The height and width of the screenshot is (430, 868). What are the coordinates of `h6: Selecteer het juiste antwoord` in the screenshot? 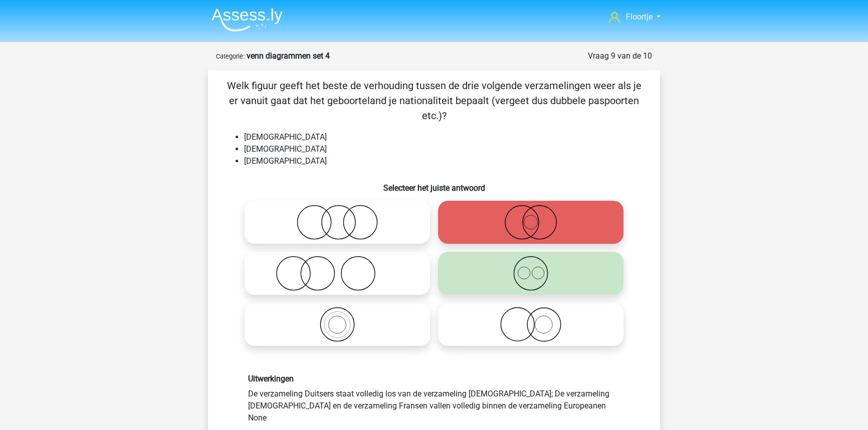 It's located at (434, 184).